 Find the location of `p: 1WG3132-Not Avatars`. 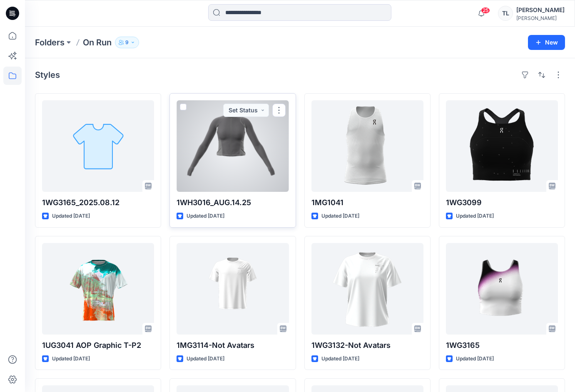

p: 1WG3132-Not Avatars is located at coordinates (367, 345).